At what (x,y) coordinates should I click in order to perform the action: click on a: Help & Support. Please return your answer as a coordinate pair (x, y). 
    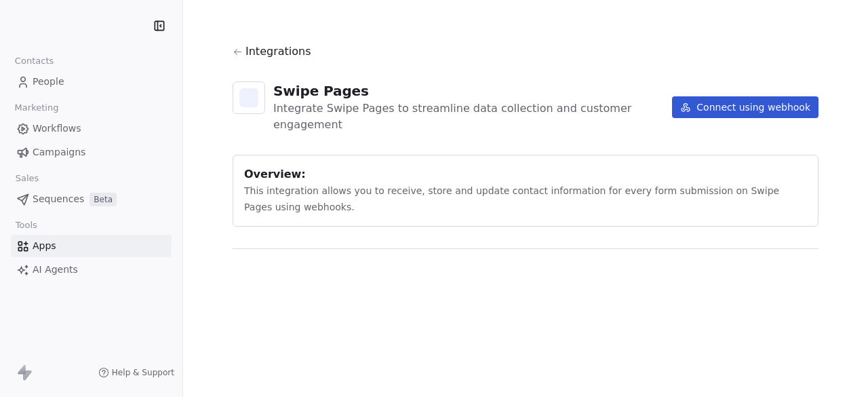
    Looking at the image, I should click on (136, 372).